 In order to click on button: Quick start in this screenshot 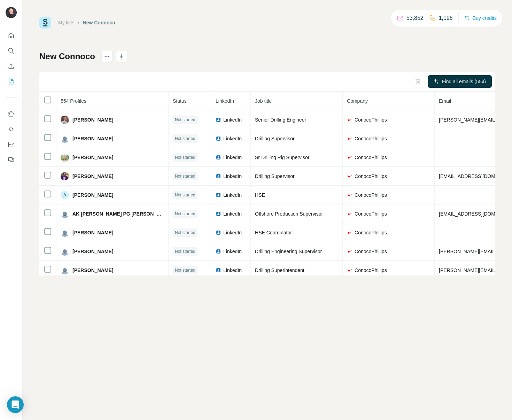, I will do `click(11, 36)`.